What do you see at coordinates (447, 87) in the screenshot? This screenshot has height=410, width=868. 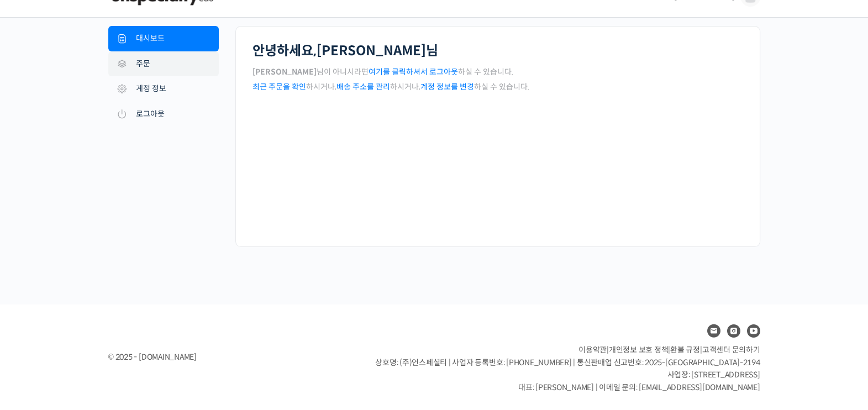 I see `a: 계정 정보를 변경` at bounding box center [447, 87].